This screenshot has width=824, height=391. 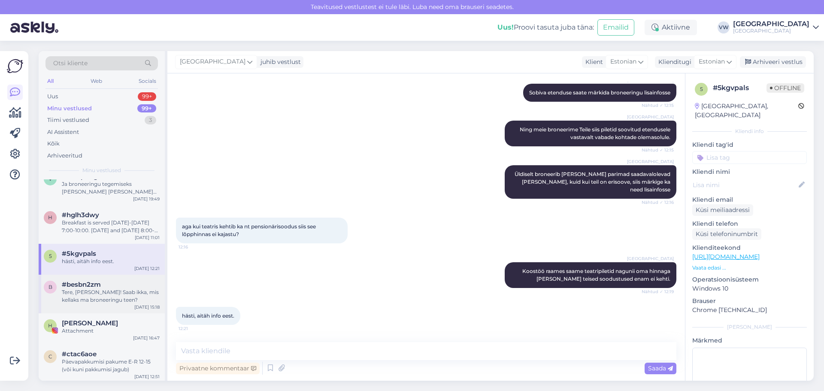 I want to click on div: All, so click(x=50, y=81).